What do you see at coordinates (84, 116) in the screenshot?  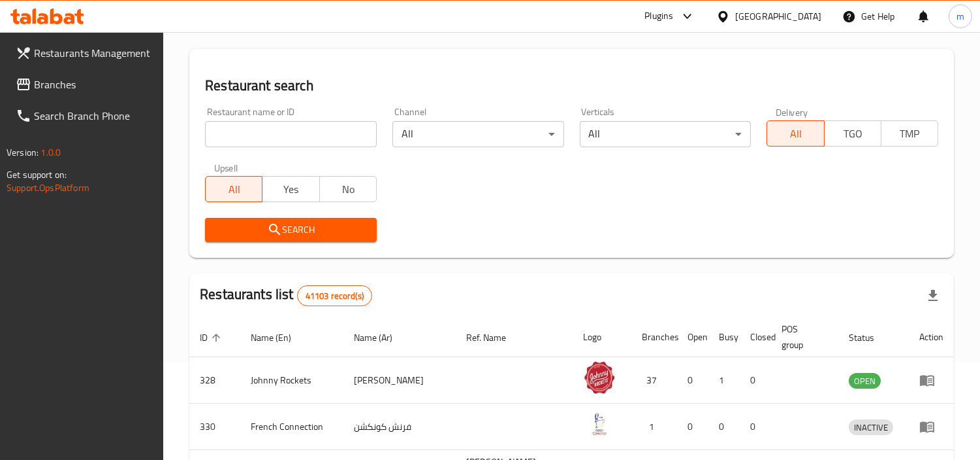 I see `a: Search Branch Phone` at bounding box center [84, 116].